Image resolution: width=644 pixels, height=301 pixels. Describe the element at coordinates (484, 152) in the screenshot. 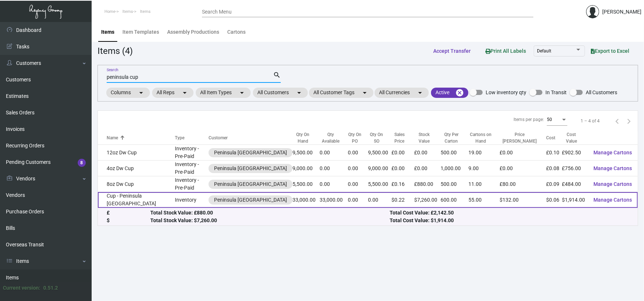

I see `td: 19.00` at that location.